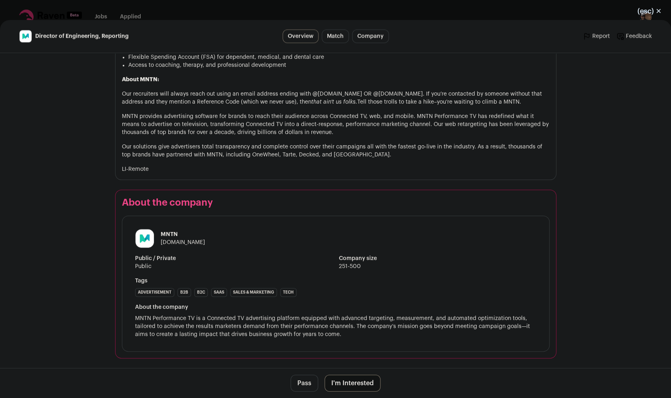 The height and width of the screenshot is (398, 671). Describe the element at coordinates (288, 292) in the screenshot. I see `li: Tech` at that location.